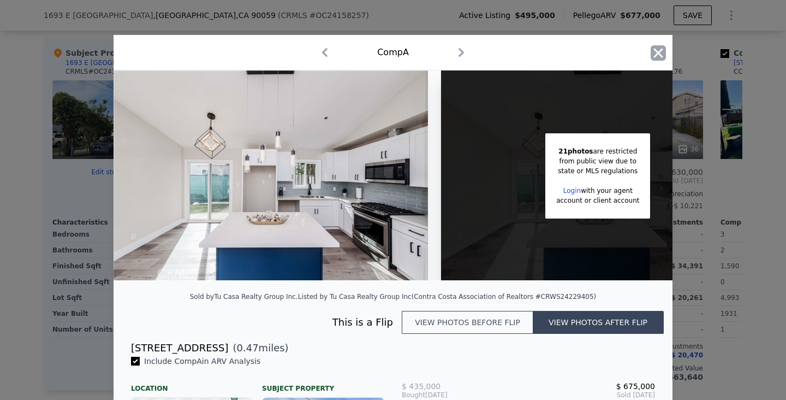  I want to click on span: $ 435,000, so click(421, 386).